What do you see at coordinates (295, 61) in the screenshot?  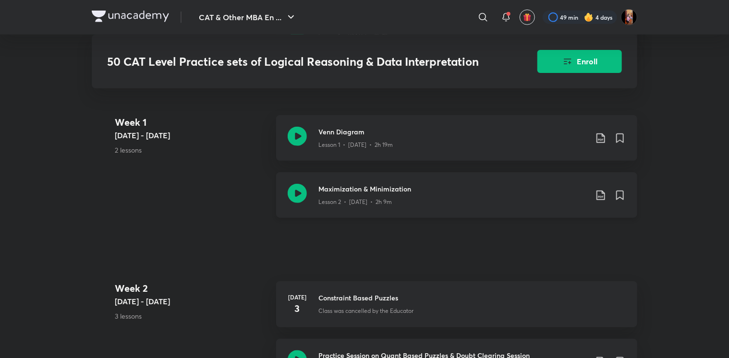 I see `h3: 50 CAT Level Practice sets of Logical Reasoning & Data Interpretation` at bounding box center [295, 61].